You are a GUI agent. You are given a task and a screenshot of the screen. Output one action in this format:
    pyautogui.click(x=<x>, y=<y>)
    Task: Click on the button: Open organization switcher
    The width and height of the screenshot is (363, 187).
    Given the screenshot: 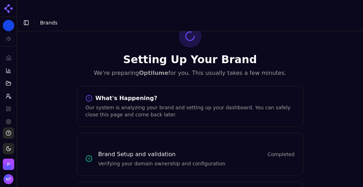 What is the action you would take?
    pyautogui.click(x=9, y=164)
    